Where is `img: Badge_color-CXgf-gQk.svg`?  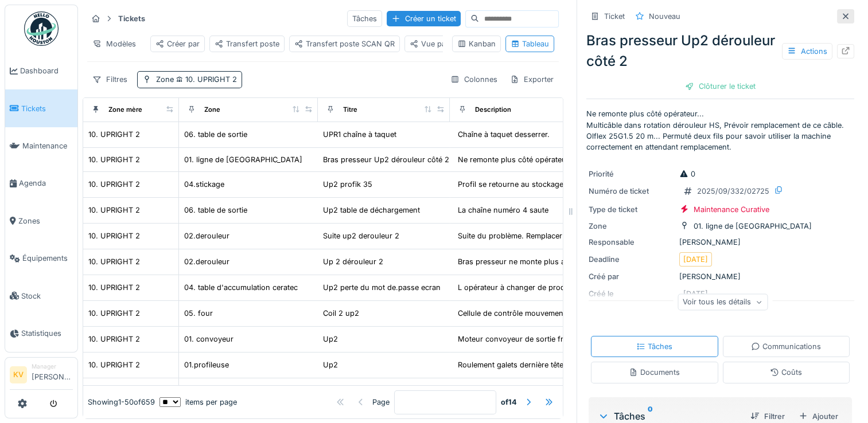 img: Badge_color-CXgf-gQk.svg is located at coordinates (41, 29).